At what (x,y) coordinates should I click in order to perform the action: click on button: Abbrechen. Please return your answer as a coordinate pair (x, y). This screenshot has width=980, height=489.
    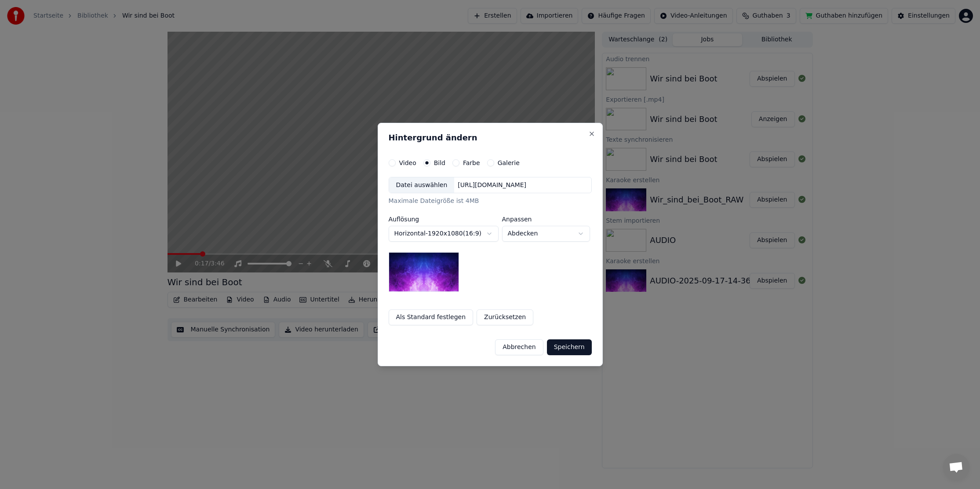
    Looking at the image, I should click on (519, 347).